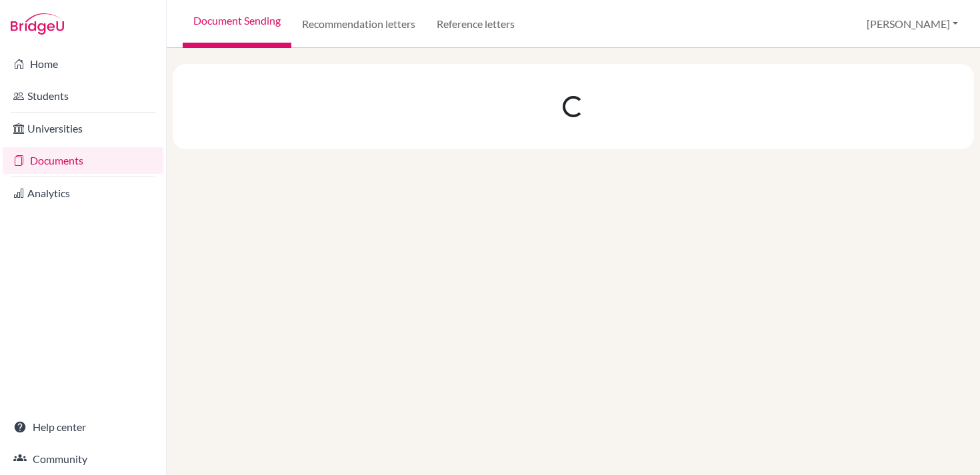 This screenshot has height=475, width=980. I want to click on a: Home, so click(83, 64).